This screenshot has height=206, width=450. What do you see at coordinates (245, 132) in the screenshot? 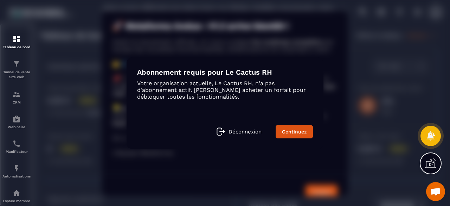
I see `p: Déconnexion` at bounding box center [245, 132].